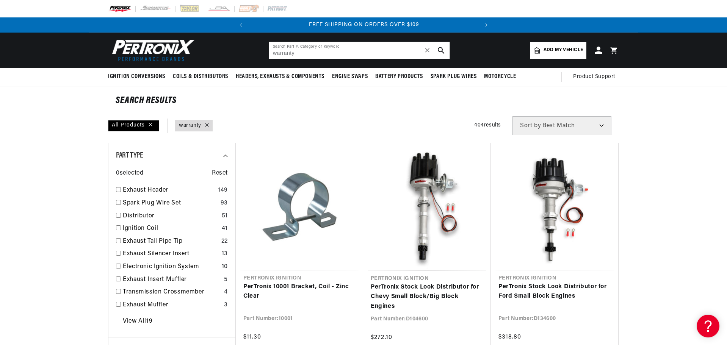  What do you see at coordinates (171, 229) in the screenshot?
I see `a: Ignition Coil` at bounding box center [171, 229].